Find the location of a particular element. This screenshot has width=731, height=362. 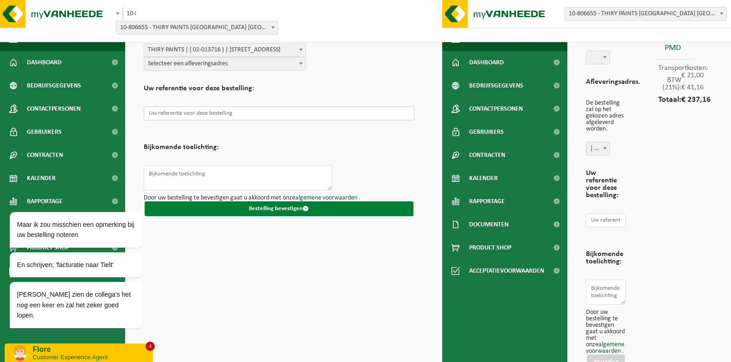

span: Product Shop is located at coordinates (490, 248).